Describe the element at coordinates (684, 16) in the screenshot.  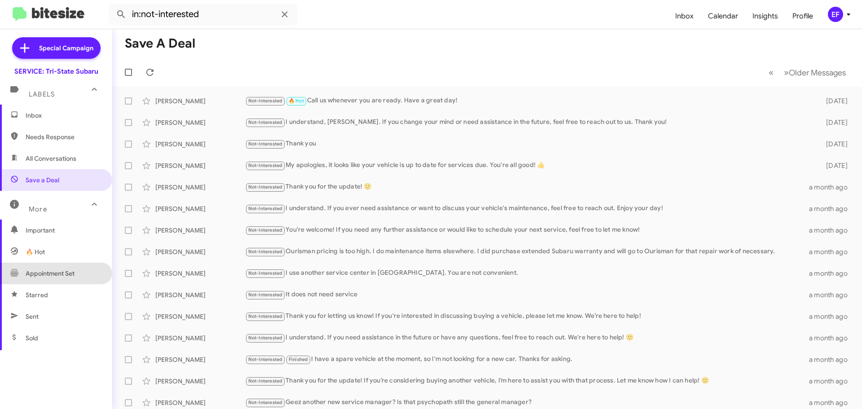
I see `a: Inbox` at that location.